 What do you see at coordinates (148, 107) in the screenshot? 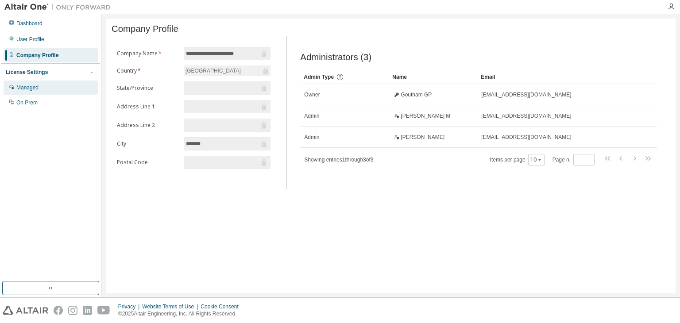
I see `label: Address Line 1` at bounding box center [148, 107].